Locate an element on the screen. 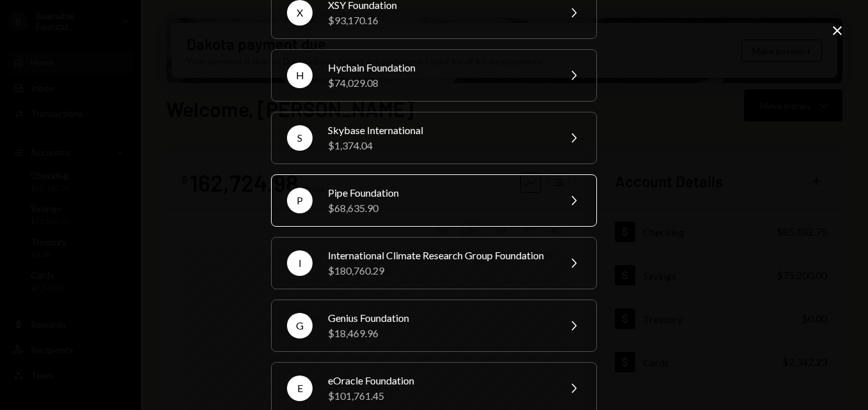 The width and height of the screenshot is (868, 410). div: eOracle Foundation is located at coordinates (439, 381).